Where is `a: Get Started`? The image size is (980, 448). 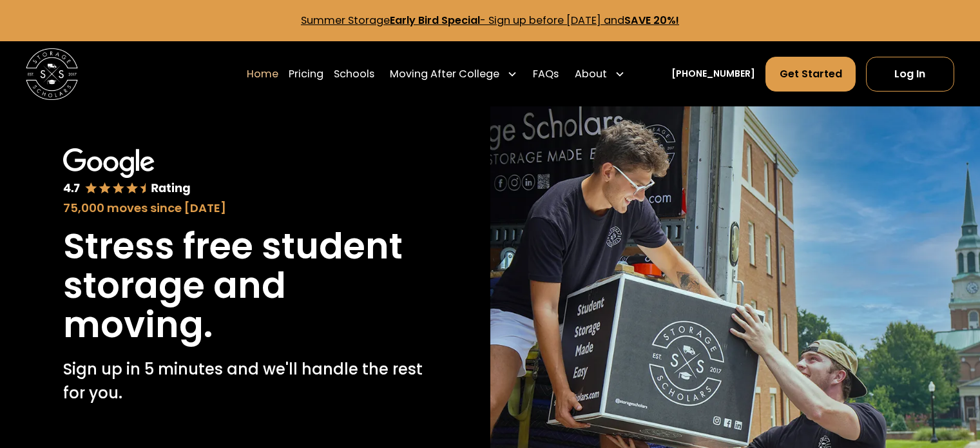 a: Get Started is located at coordinates (810, 74).